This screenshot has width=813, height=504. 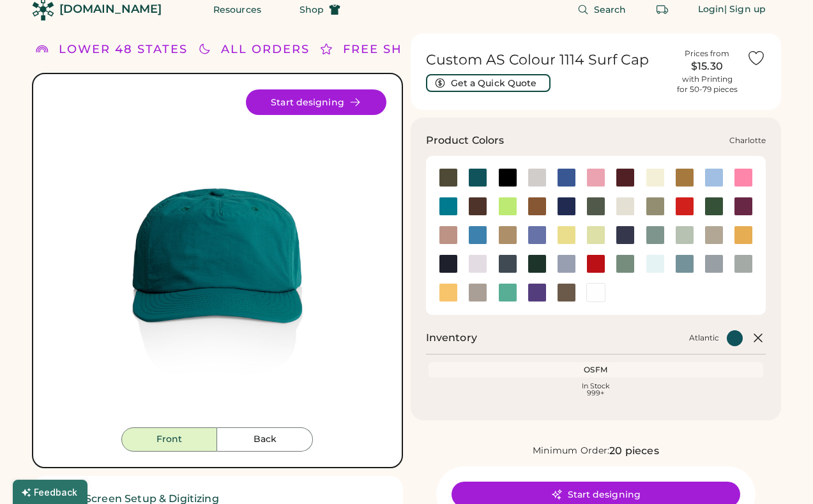 I want to click on div: In Stock 999+, so click(x=596, y=390).